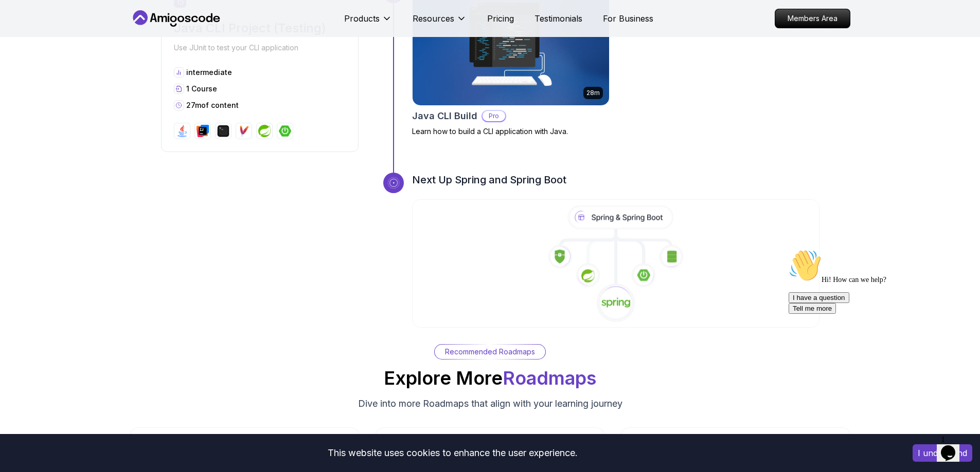 The image size is (980, 472). I want to click on img: spring-boot logo, so click(285, 131).